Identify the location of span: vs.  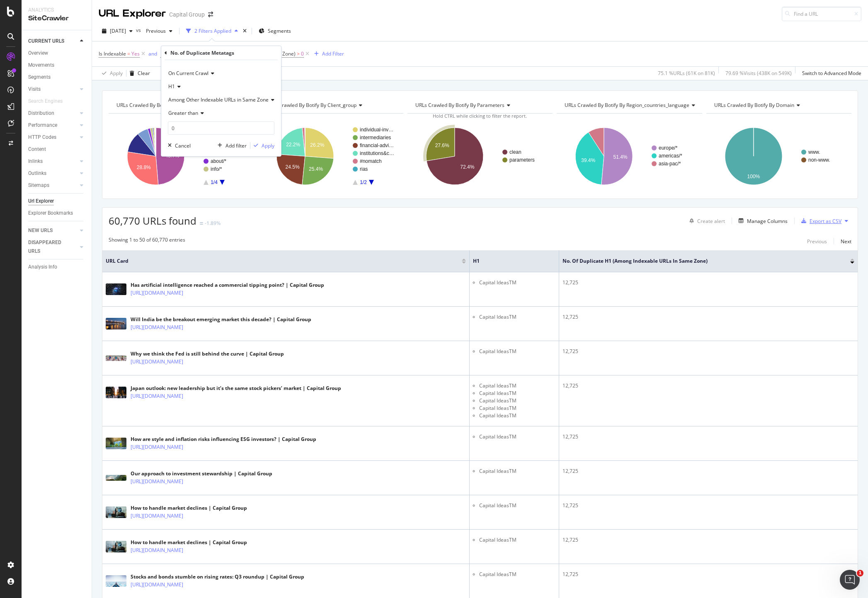
(139, 30).